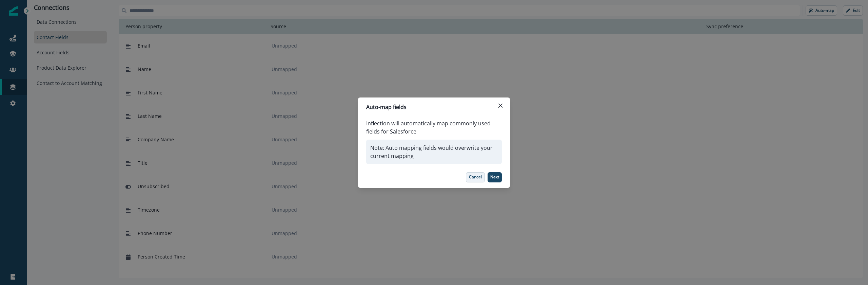 Image resolution: width=868 pixels, height=285 pixels. I want to click on button: Next, so click(495, 177).